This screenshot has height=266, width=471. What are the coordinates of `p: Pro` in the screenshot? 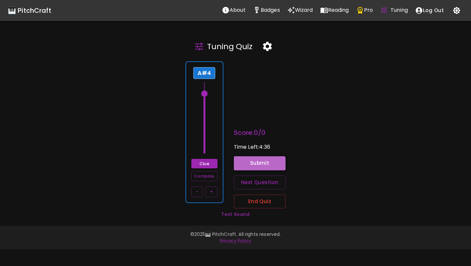 It's located at (369, 10).